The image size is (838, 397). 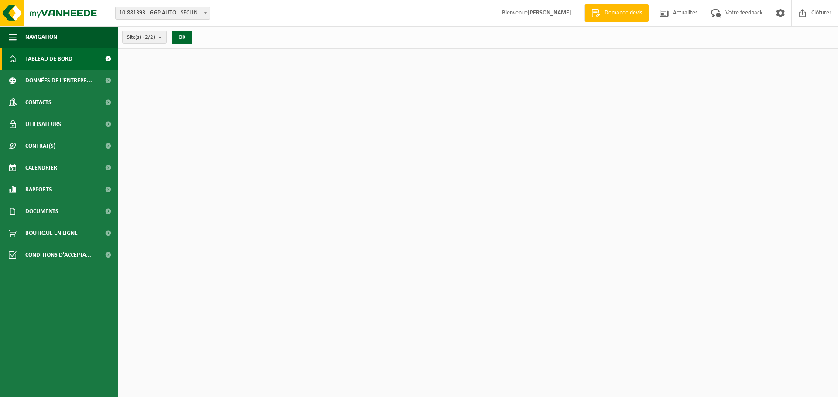 What do you see at coordinates (41, 168) in the screenshot?
I see `span: Calendrier` at bounding box center [41, 168].